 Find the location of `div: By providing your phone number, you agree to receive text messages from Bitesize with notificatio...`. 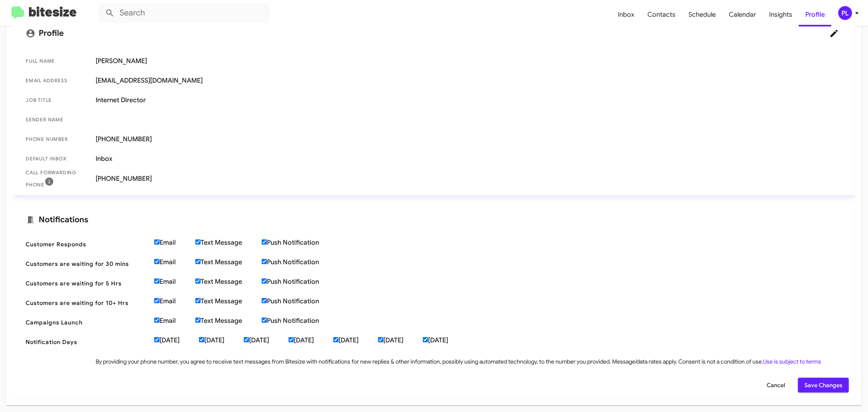

div: By providing your phone number, you agree to receive text messages from Bitesize with notificatio... is located at coordinates (459, 362).